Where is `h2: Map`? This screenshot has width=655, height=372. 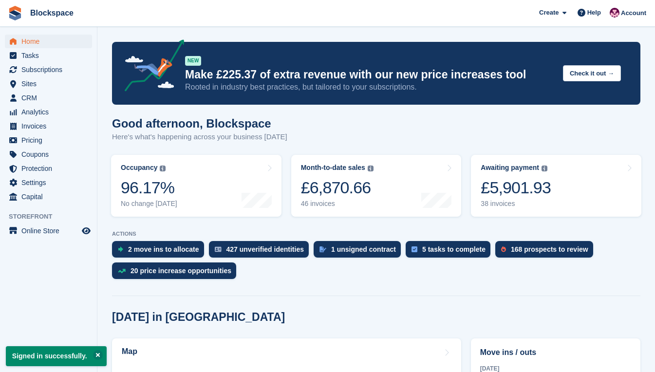
h2: Map is located at coordinates (130, 352).